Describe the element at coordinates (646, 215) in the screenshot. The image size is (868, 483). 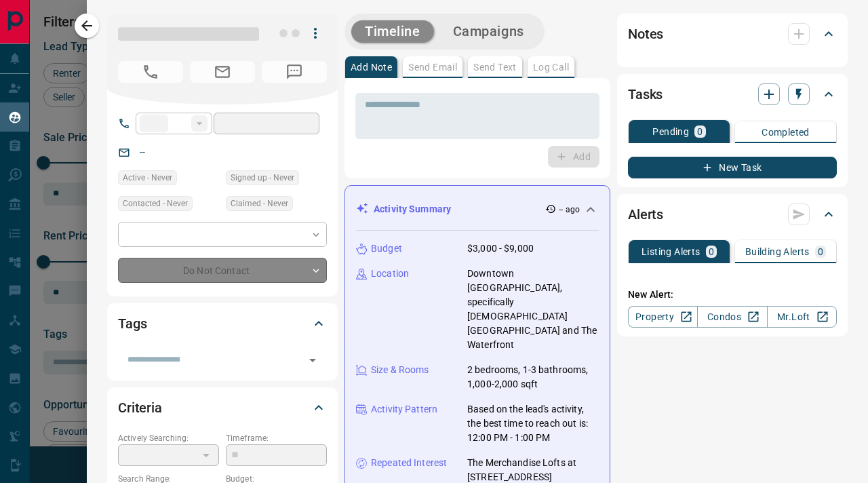
I see `h2: Alerts` at that location.